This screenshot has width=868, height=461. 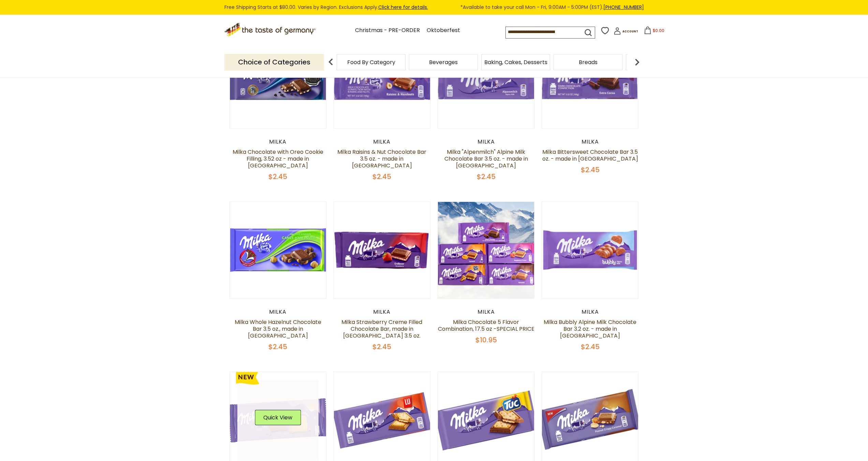 I want to click on a: Click here for details., so click(x=403, y=7).